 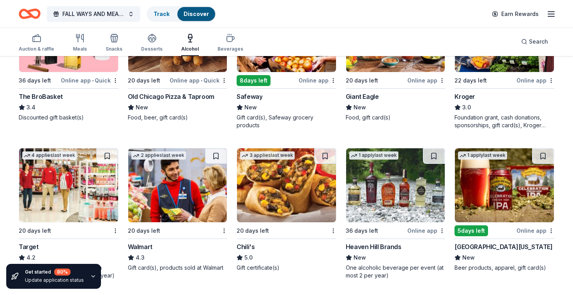 What do you see at coordinates (196, 14) in the screenshot?
I see `a: Discover` at bounding box center [196, 14].